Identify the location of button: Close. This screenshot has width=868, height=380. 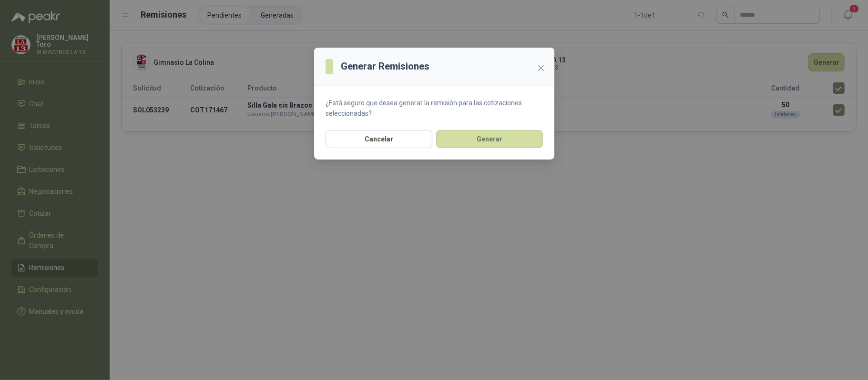
(541, 68).